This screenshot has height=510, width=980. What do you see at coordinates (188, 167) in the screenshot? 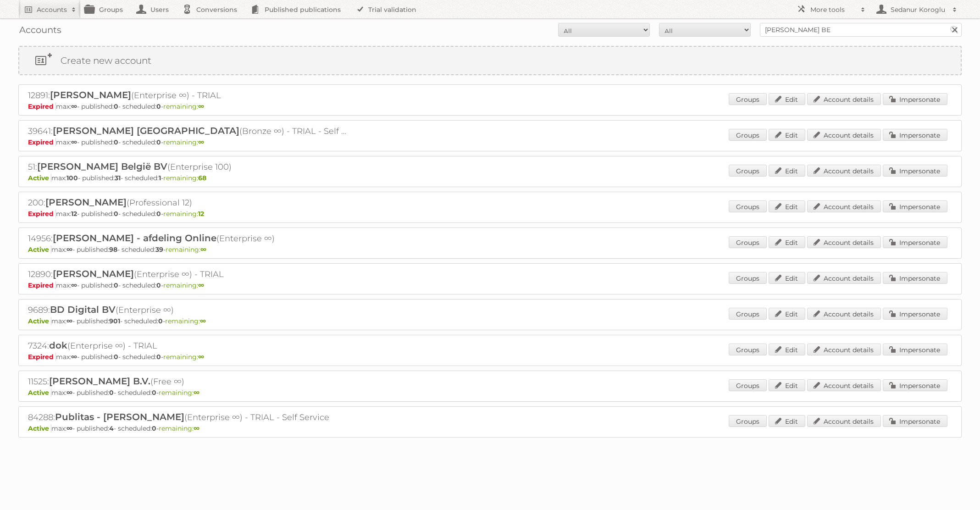
I see `h2: 51: (Enterprise 100)` at bounding box center [188, 167].